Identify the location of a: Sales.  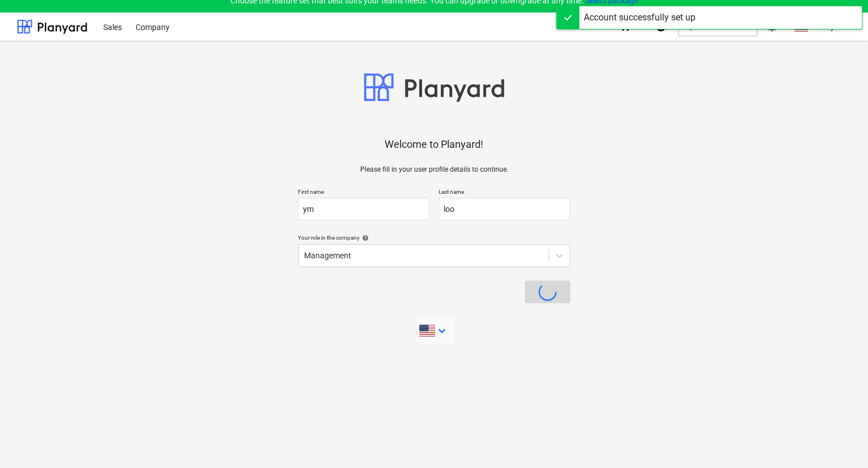
(112, 27).